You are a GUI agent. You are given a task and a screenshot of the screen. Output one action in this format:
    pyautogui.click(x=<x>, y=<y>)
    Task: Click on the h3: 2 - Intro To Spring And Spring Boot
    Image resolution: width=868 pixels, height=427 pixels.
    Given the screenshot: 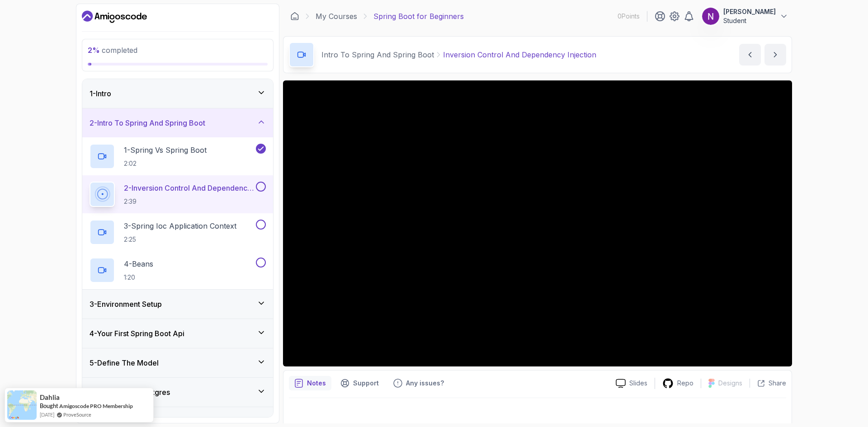 What is the action you would take?
    pyautogui.click(x=148, y=122)
    